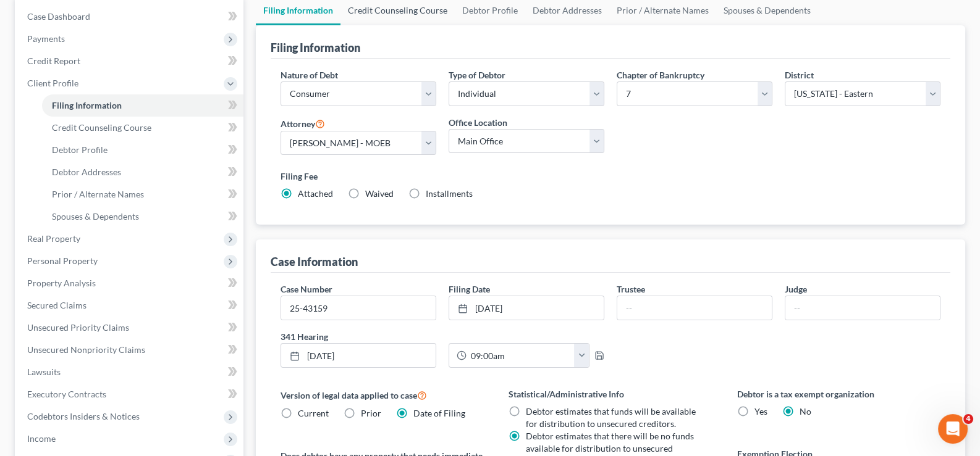  Describe the element at coordinates (358, 309) in the screenshot. I see `input: Enter case number...` at that location.